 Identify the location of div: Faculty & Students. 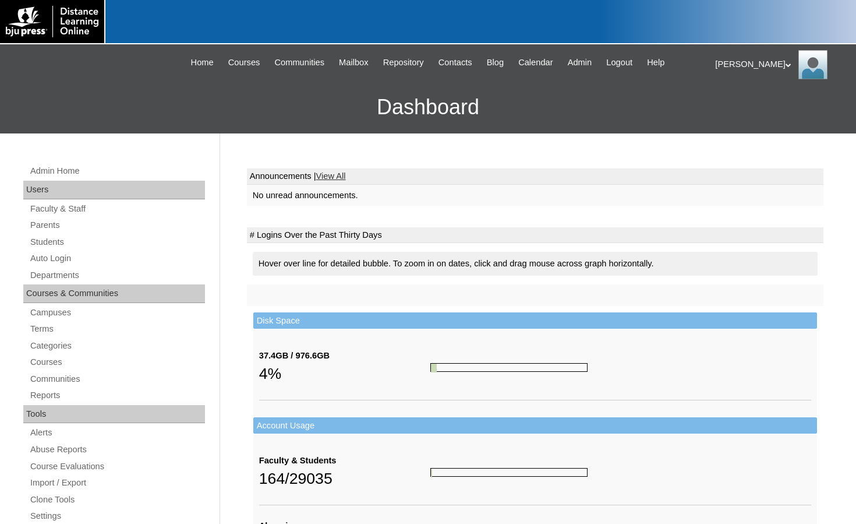
(345, 460).